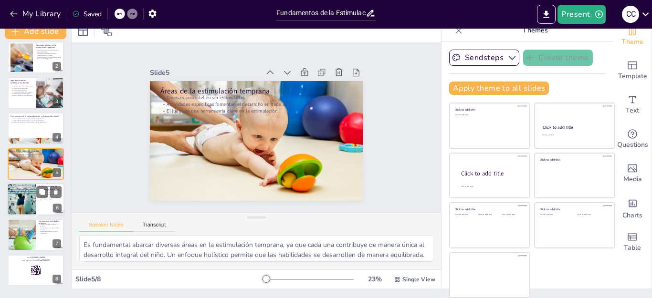  Describe the element at coordinates (630, 14) in the screenshot. I see `div: C C` at that location.